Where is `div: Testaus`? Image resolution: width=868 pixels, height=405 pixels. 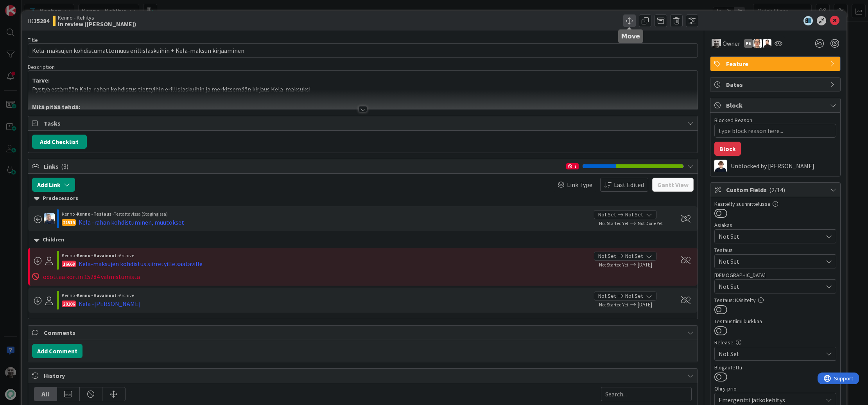
div: Testaus is located at coordinates (775, 250).